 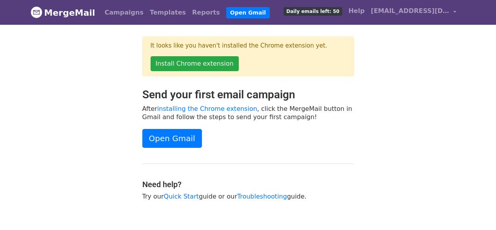 I want to click on p: After , click the MergeMail button in Gmail and follow the steps to send your first campaign!, so click(x=248, y=113).